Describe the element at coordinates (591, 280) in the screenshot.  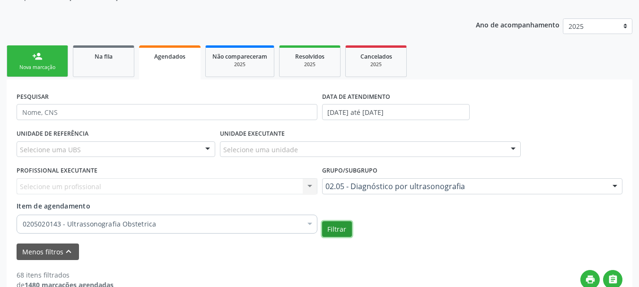
I see `i: print` at that location.